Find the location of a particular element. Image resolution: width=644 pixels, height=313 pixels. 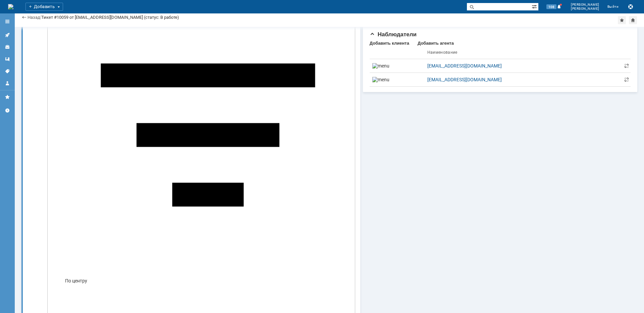

a: Перейти на домашнюю страницу is located at coordinates (11, 6).